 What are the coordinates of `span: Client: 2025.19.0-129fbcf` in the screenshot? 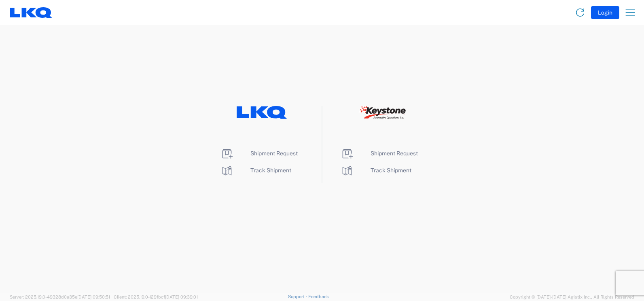 It's located at (156, 297).